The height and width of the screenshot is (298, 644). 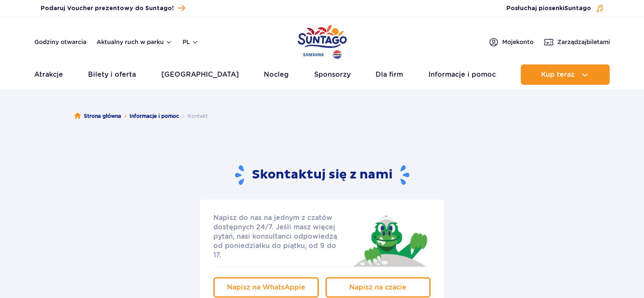 I want to click on a: Napisz na WhatsAppie, so click(x=266, y=287).